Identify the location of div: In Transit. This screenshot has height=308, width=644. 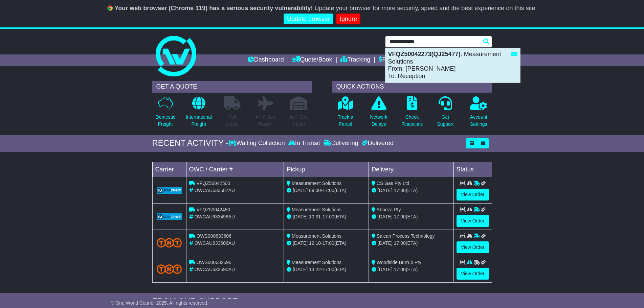
(304, 143).